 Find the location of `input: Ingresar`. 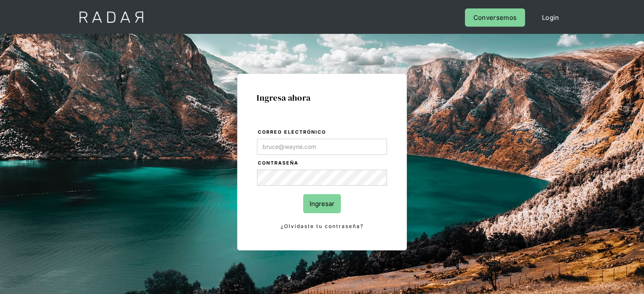

input: Ingresar is located at coordinates (322, 203).